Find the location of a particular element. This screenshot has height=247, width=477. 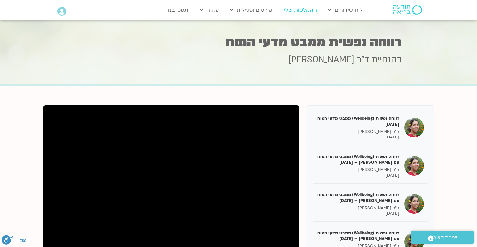

a: קורסים ופעילות is located at coordinates (251, 10).